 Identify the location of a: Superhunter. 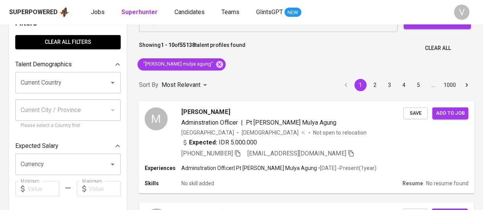
(140, 12).